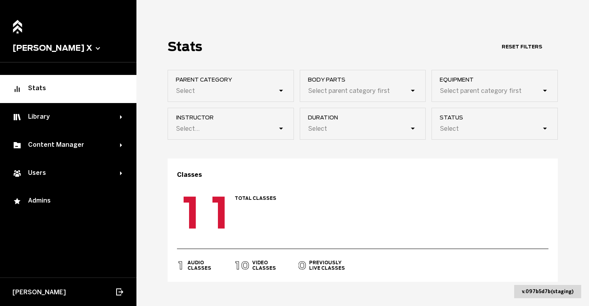  I want to click on h4: Previously Live Classes, so click(327, 265).